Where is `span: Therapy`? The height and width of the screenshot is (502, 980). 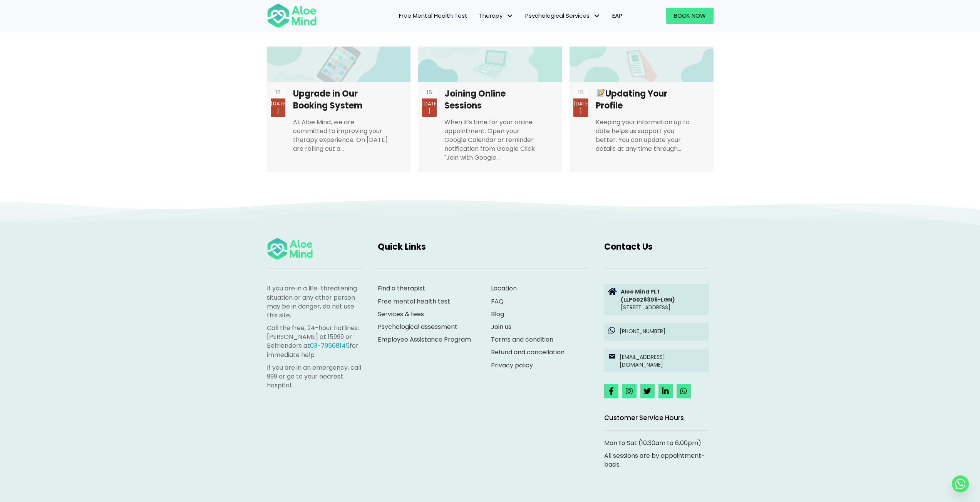
span: Therapy is located at coordinates (496, 15).